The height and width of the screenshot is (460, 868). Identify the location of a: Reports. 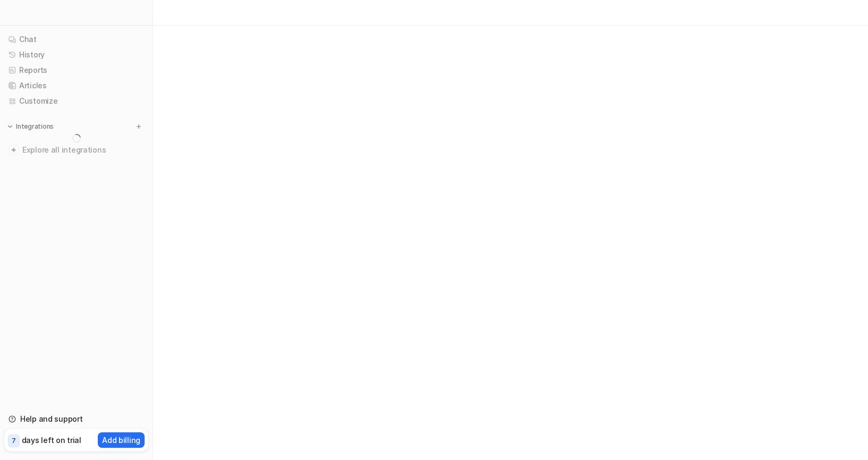
(76, 70).